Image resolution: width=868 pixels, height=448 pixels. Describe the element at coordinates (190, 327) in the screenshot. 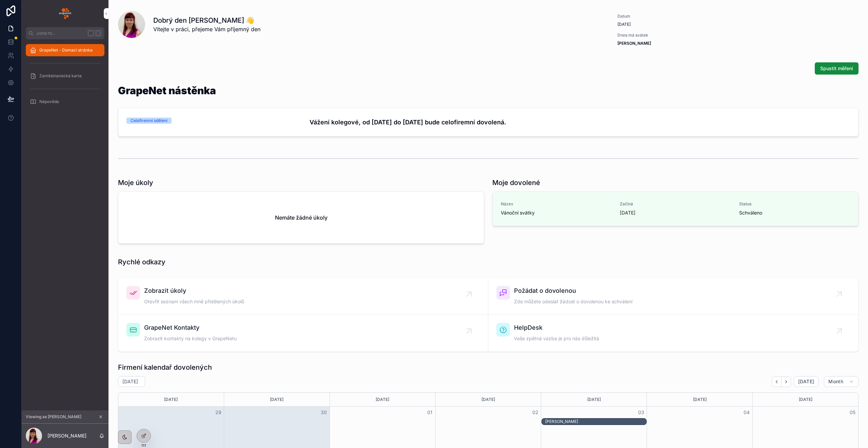

I see `span: GrapeNet Kontakty` at that location.